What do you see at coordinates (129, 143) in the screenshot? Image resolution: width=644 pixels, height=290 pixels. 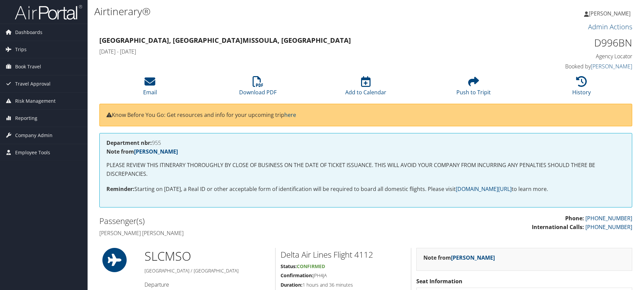 I see `strong: Department nbr:` at bounding box center [129, 143].